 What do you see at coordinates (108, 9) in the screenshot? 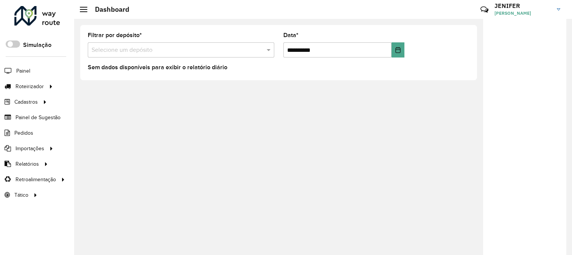
I see `h2: Dashboard` at bounding box center [108, 9].